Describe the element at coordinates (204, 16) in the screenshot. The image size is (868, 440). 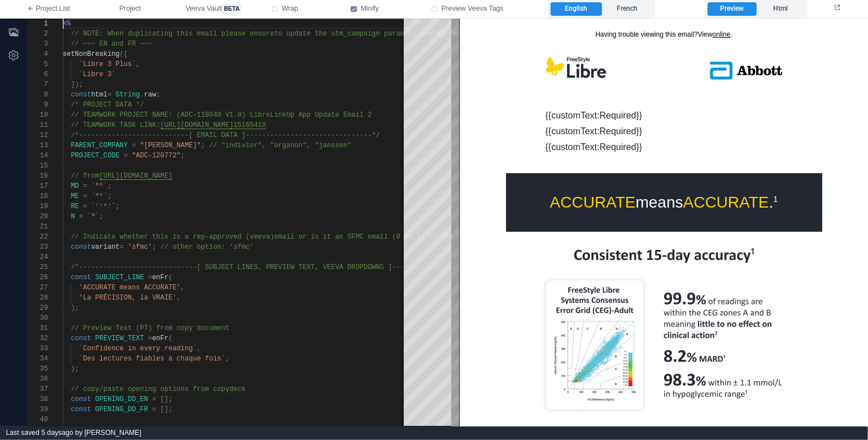
I see `div: Having trouble viewing this email? View .` at that location.